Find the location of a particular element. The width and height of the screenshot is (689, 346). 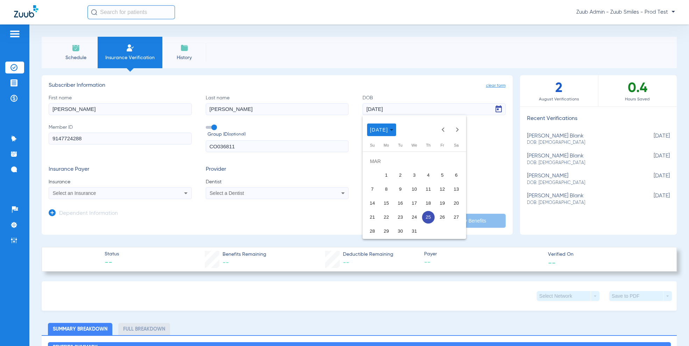

button: 03/28/1993 is located at coordinates (372, 231).